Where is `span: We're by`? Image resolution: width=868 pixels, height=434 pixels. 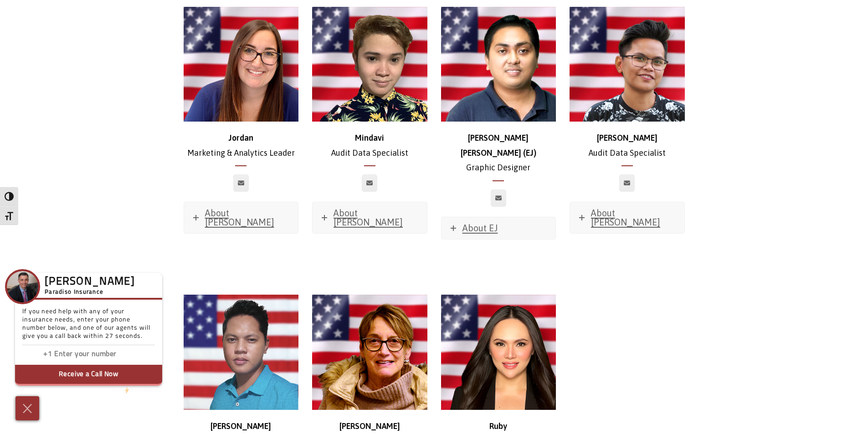
span: We're by is located at coordinates (123, 391).